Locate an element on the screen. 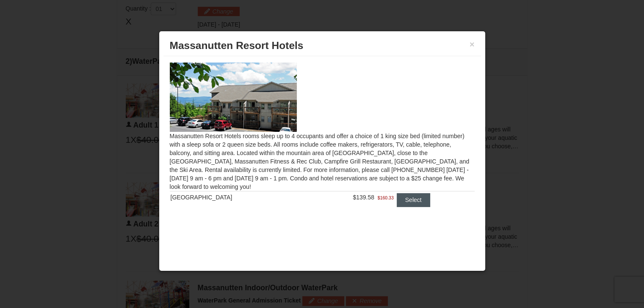 This screenshot has height=308, width=644. span: $160.33 is located at coordinates (386, 198).